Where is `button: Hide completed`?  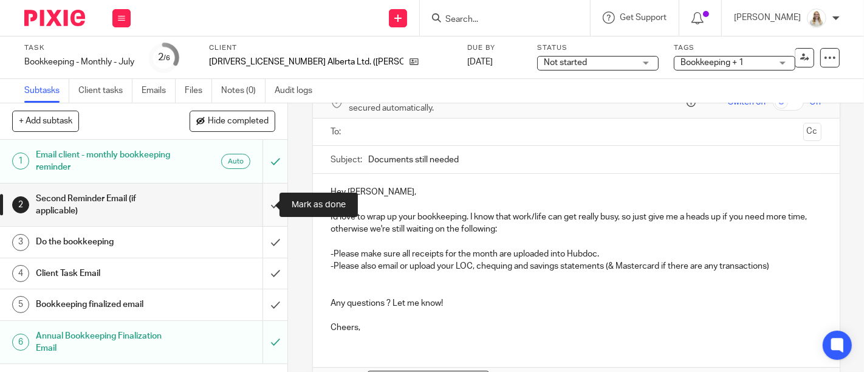
button: Hide completed is located at coordinates (232, 121).